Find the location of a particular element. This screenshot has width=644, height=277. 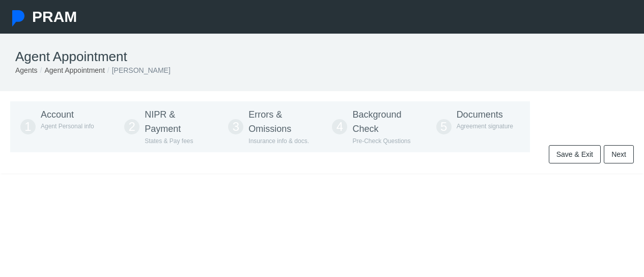

p: Pre-Check Questions is located at coordinates (384, 141).